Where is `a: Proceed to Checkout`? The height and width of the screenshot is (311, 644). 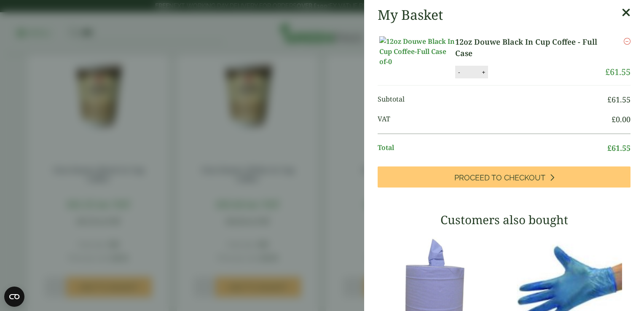 a: Proceed to Checkout is located at coordinates (504, 177).